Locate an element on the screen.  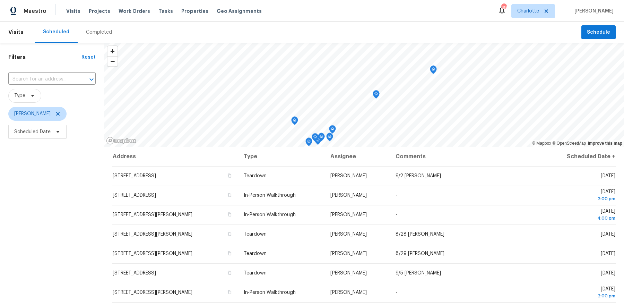
span: Scheduled Date is located at coordinates (32, 132).